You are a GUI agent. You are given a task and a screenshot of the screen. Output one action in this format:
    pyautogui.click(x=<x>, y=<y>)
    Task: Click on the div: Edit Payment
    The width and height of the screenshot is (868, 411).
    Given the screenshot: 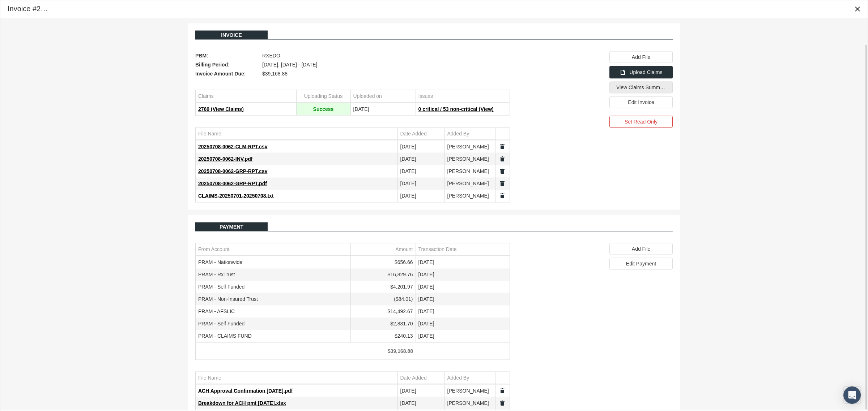 What is the action you would take?
    pyautogui.click(x=641, y=264)
    